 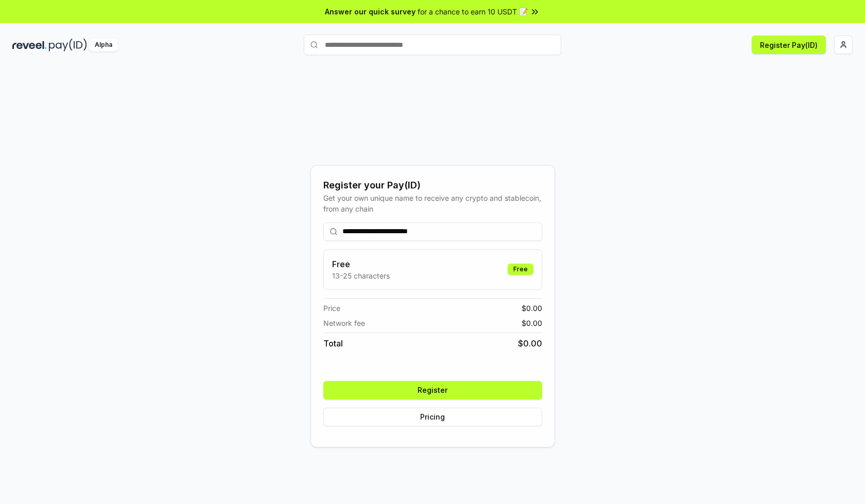 What do you see at coordinates (333, 343) in the screenshot?
I see `span: Total` at bounding box center [333, 343].